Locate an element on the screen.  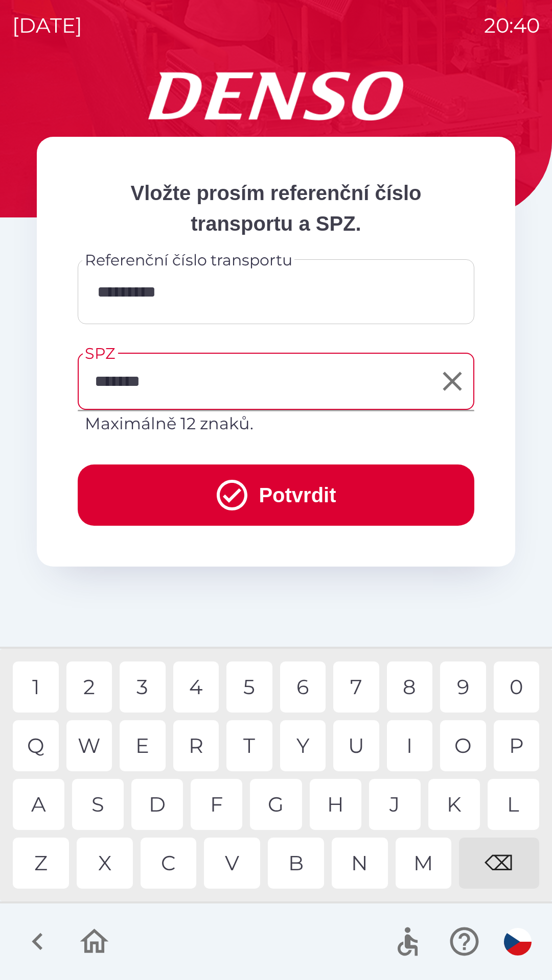
img: Logo is located at coordinates (276, 96).